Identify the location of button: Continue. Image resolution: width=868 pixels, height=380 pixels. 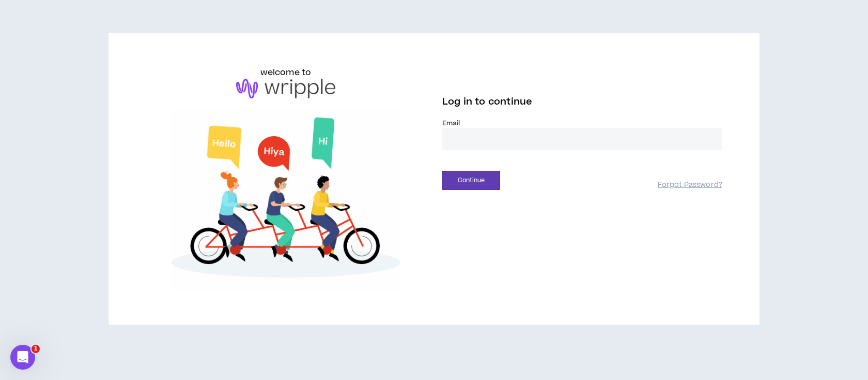
(472, 180).